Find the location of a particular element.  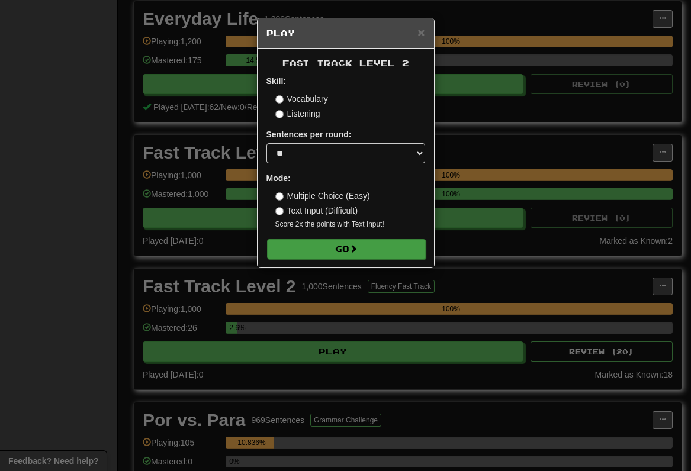

input: Text Input (Difficult) is located at coordinates (279, 211).